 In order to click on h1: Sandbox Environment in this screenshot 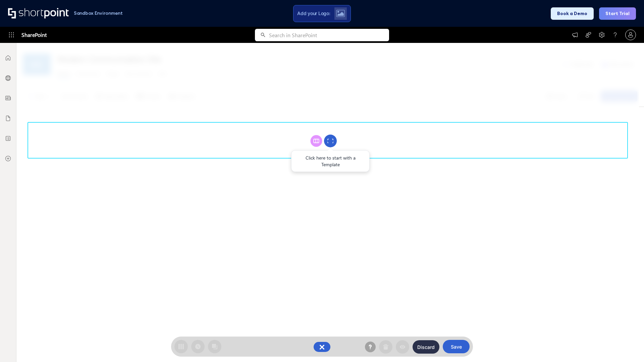, I will do `click(98, 13)`.